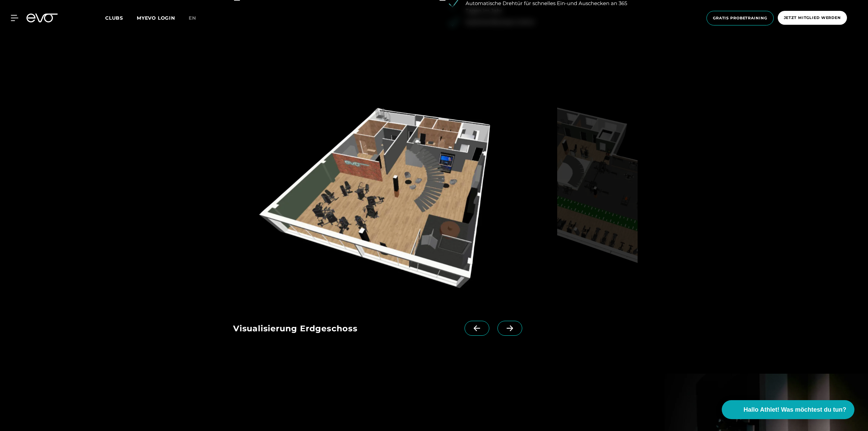 The height and width of the screenshot is (431, 868). What do you see at coordinates (740, 18) in the screenshot?
I see `span: Gratis Probetraining` at bounding box center [740, 18].